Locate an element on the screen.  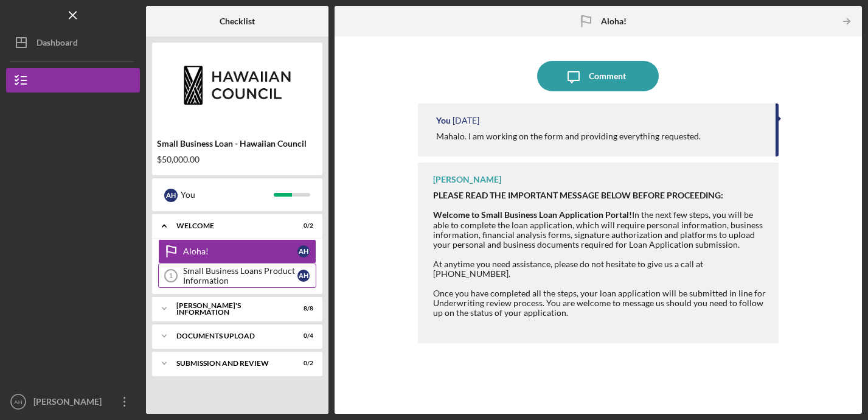
div: Mahalo. I am working on the form and providing everything requested. is located at coordinates (568, 137).